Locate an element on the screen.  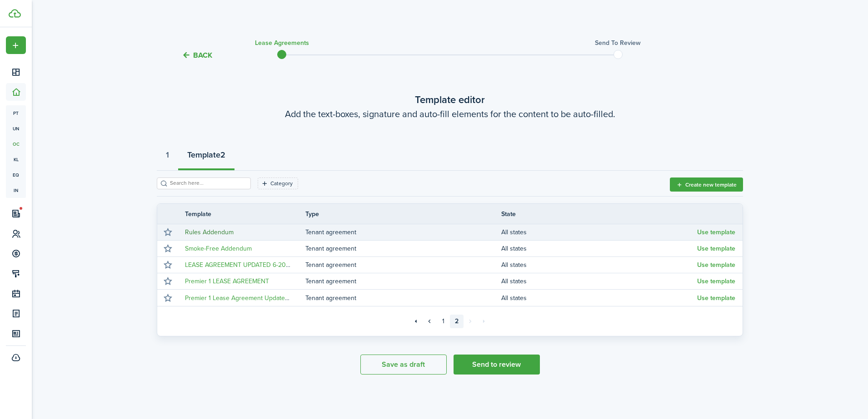
a: Previous is located at coordinates (429, 322).